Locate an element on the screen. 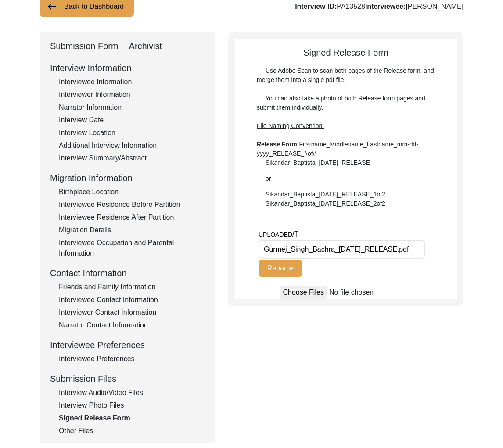  div: Migration Details is located at coordinates (131, 230).